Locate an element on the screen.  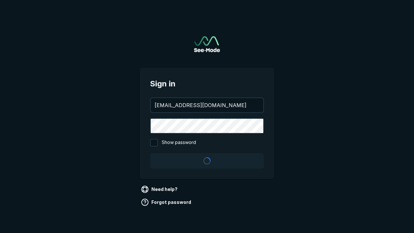
a: Forgot password is located at coordinates (166, 202).